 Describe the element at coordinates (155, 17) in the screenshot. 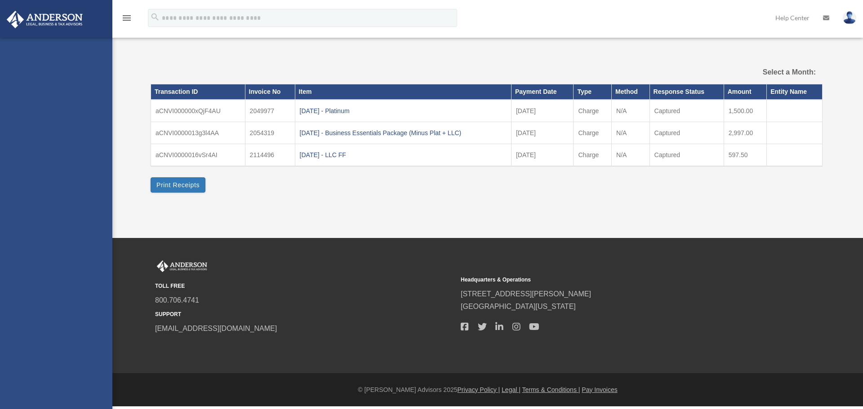

I see `i: search` at that location.